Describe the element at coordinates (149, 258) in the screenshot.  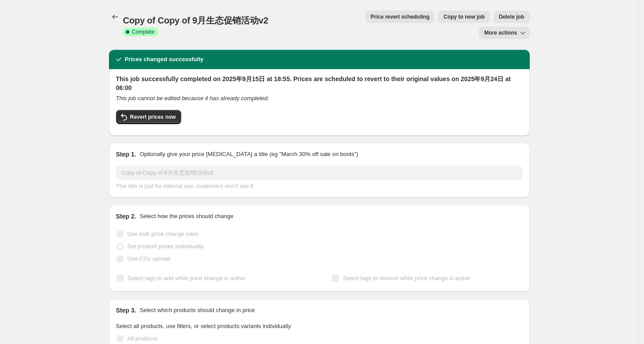
I see `span: Use CSV upload` at that location.